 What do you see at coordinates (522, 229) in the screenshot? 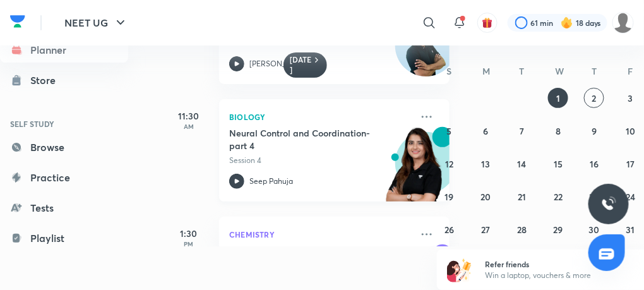
I see `button: October 28, 2025` at bounding box center [522, 229].